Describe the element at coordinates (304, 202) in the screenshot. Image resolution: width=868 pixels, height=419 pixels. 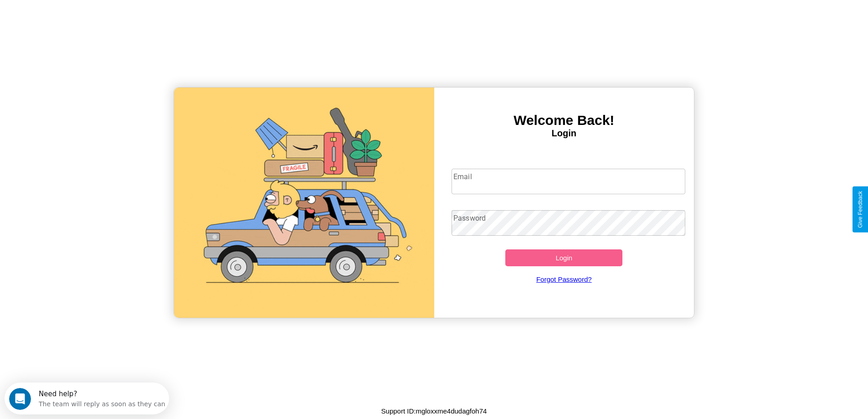
I see `img: gif` at that location.